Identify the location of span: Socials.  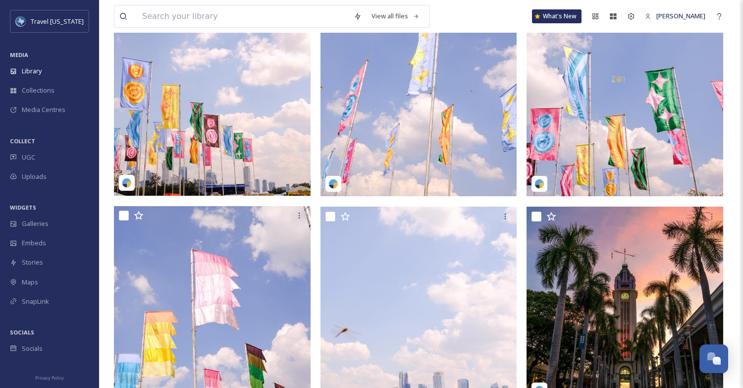
(32, 348).